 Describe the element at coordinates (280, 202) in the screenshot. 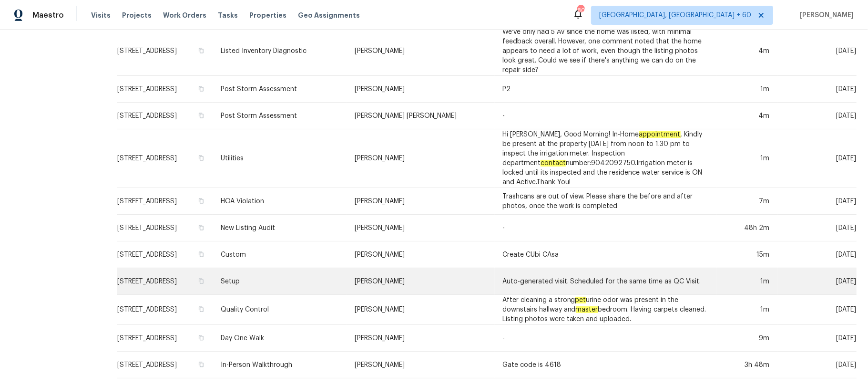

I see `td: HOA Violation` at that location.